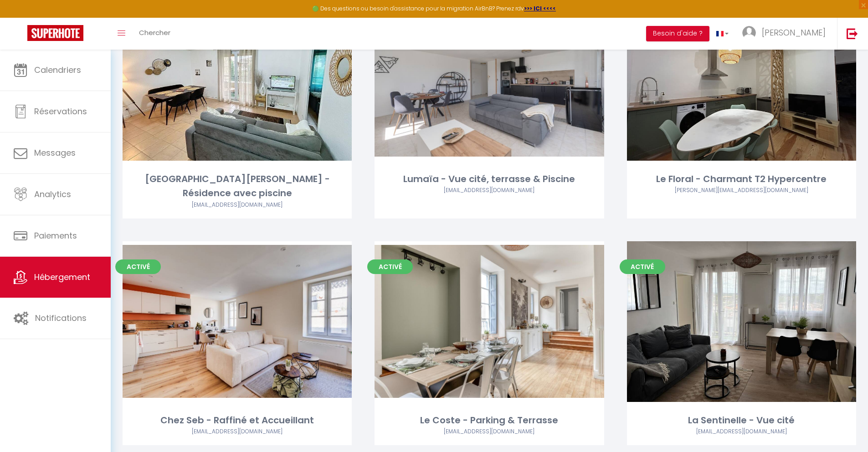 The width and height of the screenshot is (868, 452). Describe the element at coordinates (54, 153) in the screenshot. I see `span: Messages` at that location.